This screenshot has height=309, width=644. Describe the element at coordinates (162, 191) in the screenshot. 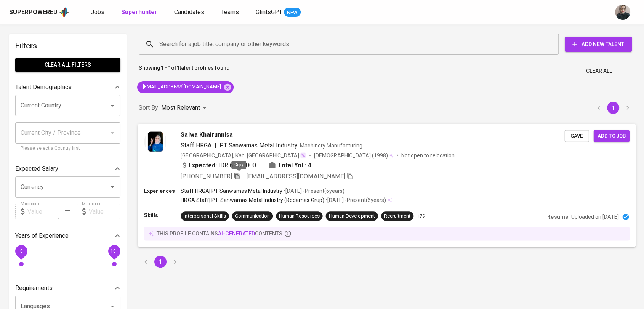

I see `p: Experiences` at that location.